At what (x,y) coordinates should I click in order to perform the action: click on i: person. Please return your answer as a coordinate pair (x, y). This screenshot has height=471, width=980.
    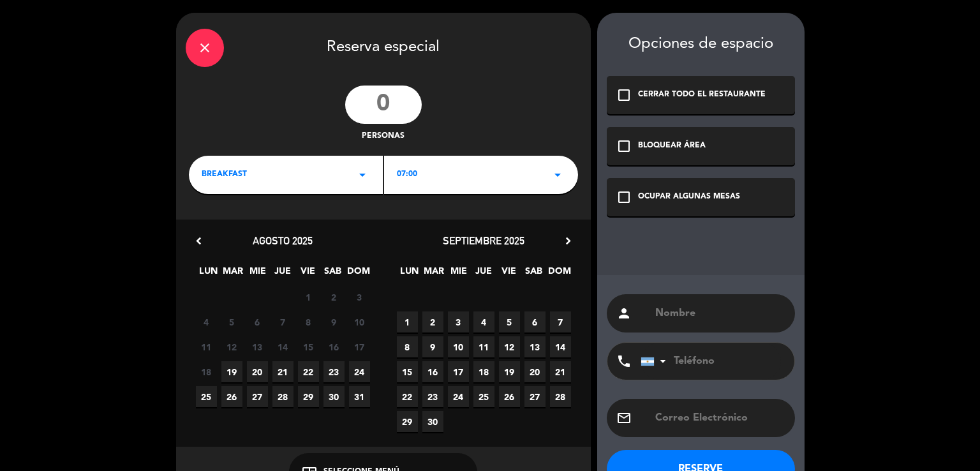
    Looking at the image, I should click on (624, 313).